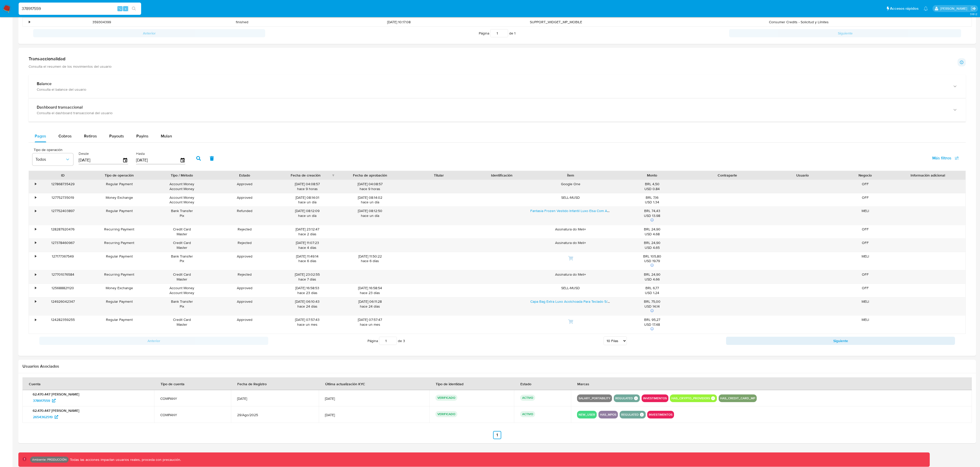 Image resolution: width=980 pixels, height=467 pixels. Describe the element at coordinates (242, 22) in the screenshot. I see `div: finished` at that location.